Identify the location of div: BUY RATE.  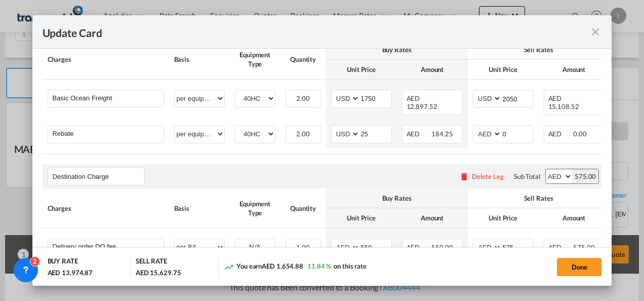
(63, 262).